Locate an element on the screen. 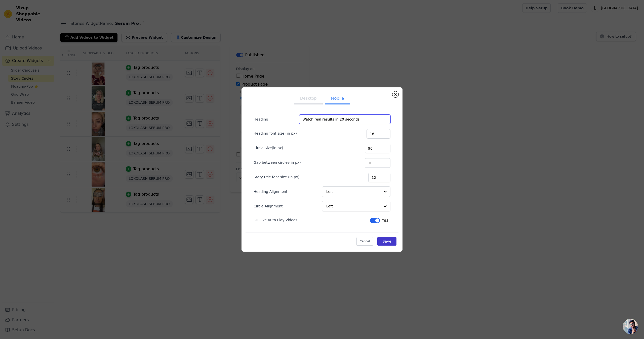  button: Desktop is located at coordinates (308, 99).